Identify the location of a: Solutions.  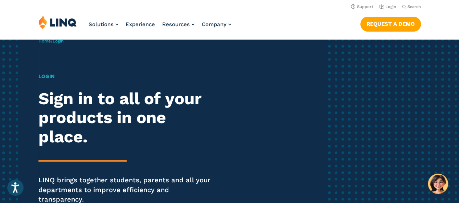
(103, 24).